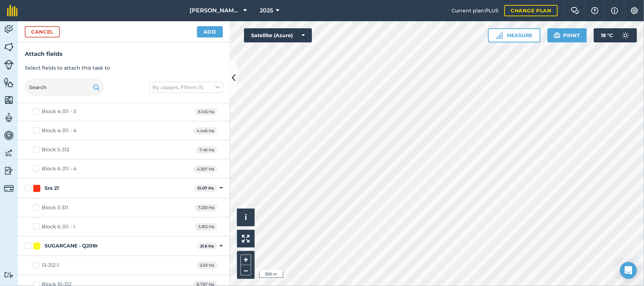 This screenshot has width=644, height=286. What do you see at coordinates (58, 227) in the screenshot?
I see `div: Block 6-311 - 1` at bounding box center [58, 227].